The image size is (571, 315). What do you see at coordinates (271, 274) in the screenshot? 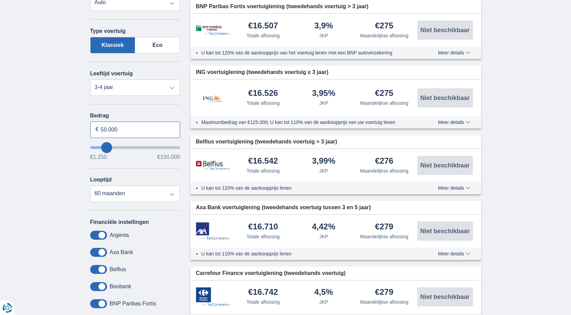
I see `span: Carrefour Finance voertuiglening (tweedehands voertuig)` at bounding box center [271, 274].